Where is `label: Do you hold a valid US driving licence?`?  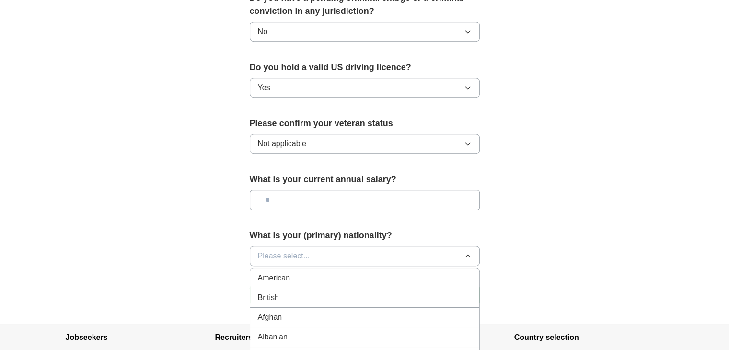 label: Do you hold a valid US driving licence? is located at coordinates (365, 67).